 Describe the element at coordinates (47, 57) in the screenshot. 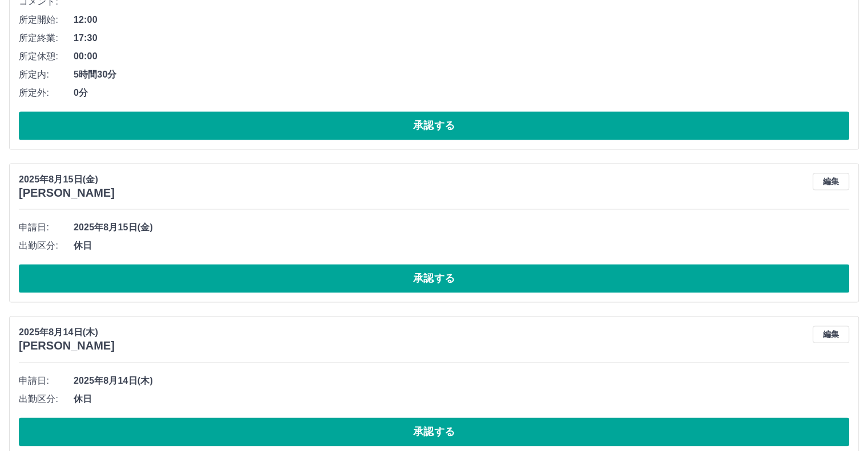

I see `span: 所定休憩:` at that location.